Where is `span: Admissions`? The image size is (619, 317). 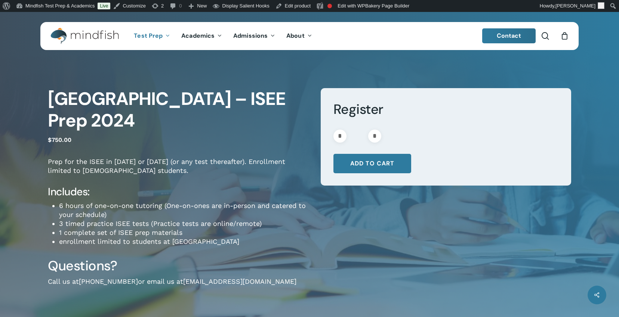 span: Admissions is located at coordinates (250, 36).